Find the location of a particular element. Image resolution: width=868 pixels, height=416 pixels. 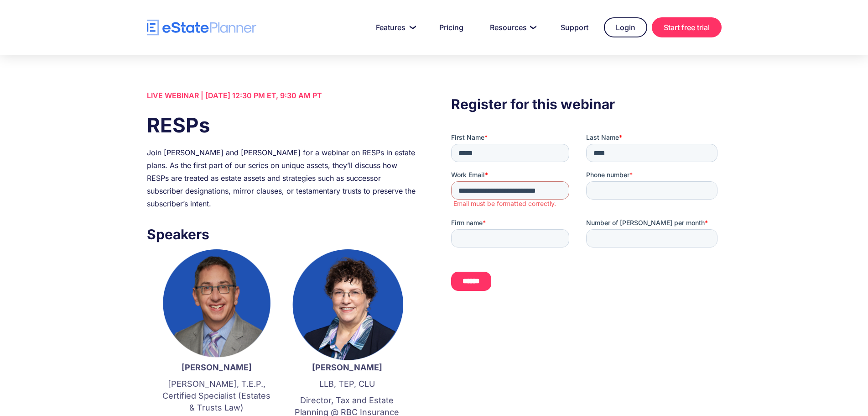

h3: Speakers is located at coordinates (282, 234).